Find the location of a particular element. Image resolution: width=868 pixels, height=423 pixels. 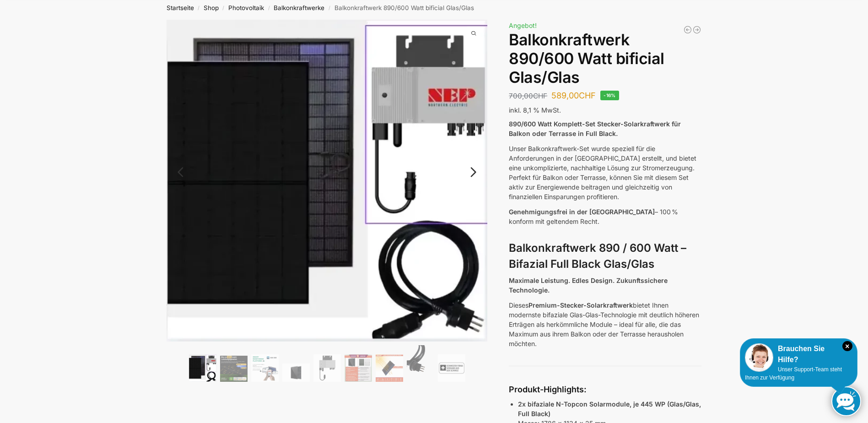

bdi: 700,00 is located at coordinates (528, 96).